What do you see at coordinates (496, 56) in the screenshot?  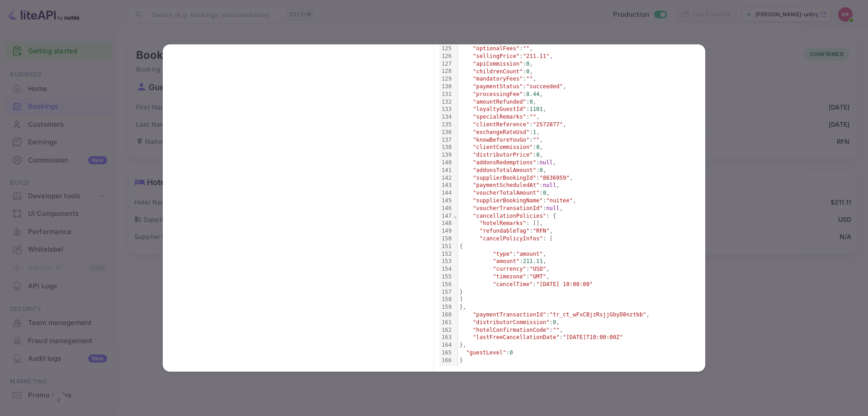 I see `span: "sellingPrice"` at bounding box center [496, 56].